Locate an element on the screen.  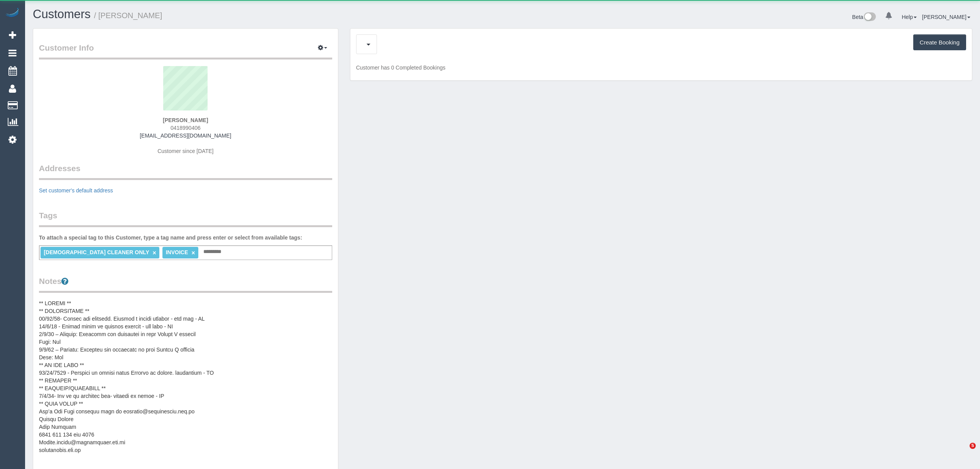
span: 0418990406 is located at coordinates (185, 128).